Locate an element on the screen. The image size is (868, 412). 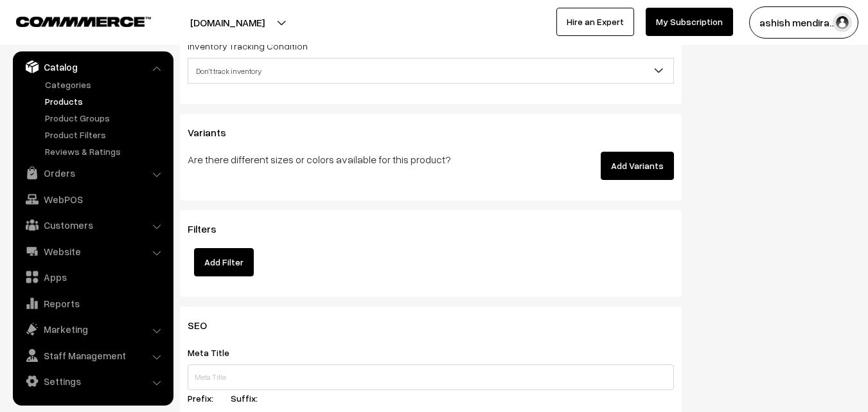
button: Add Filter is located at coordinates (224, 262).